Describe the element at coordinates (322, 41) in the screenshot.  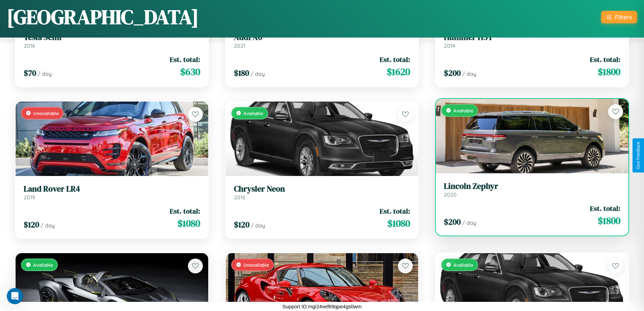
I see `a: Audi A62021` at that location.